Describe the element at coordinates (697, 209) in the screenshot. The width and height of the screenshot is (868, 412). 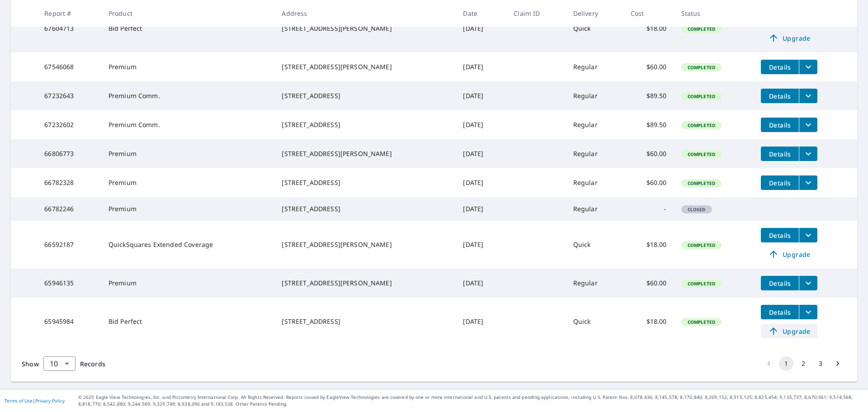
I see `span: Closed` at that location.